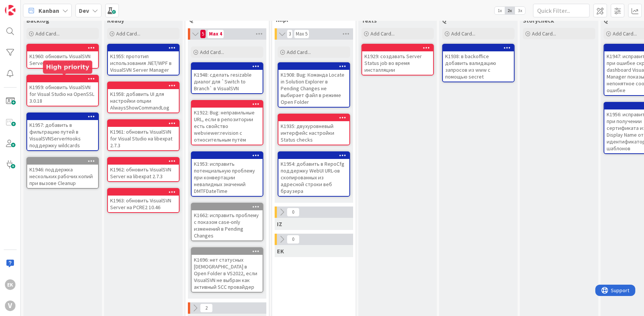 This screenshot has height=316, width=644. I want to click on a: K1946: поддержка нескольких рабочих копий при вызове Cleanup, so click(63, 173).